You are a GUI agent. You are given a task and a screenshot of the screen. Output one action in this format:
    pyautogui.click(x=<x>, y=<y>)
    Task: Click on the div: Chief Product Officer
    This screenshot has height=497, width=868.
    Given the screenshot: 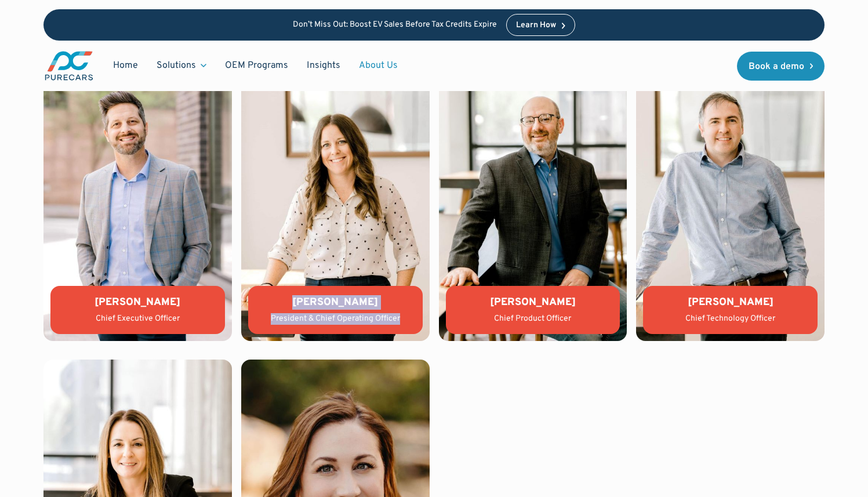 What is the action you would take?
    pyautogui.click(x=533, y=319)
    